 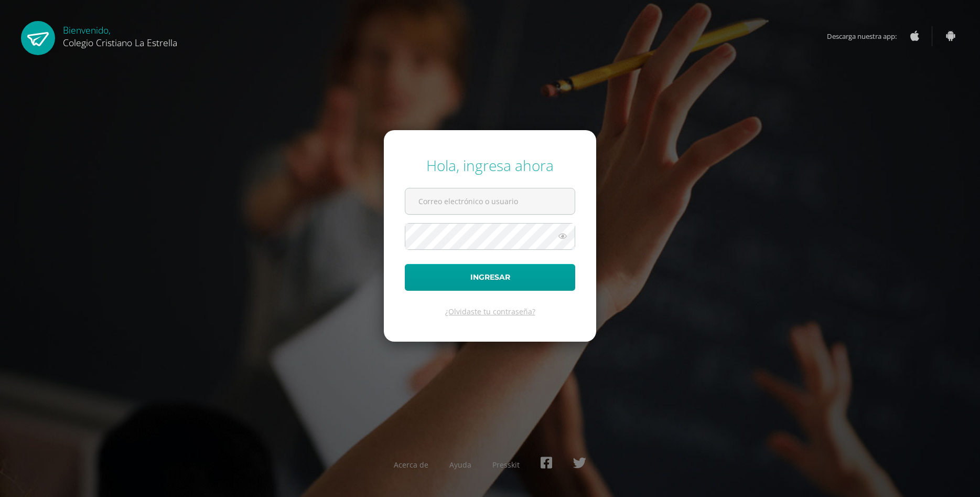 What do you see at coordinates (506, 464) in the screenshot?
I see `a: Presskit` at bounding box center [506, 464].